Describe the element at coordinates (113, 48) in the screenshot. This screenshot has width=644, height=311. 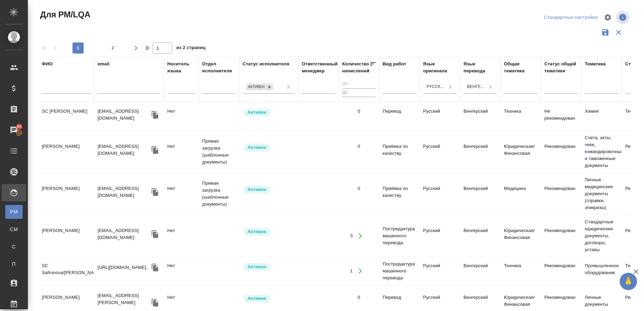
I see `span: 2` at that location.